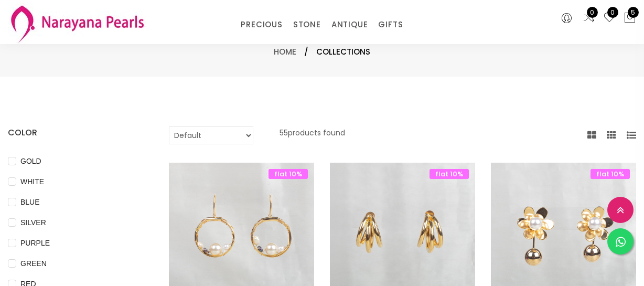 This screenshot has width=644, height=286. I want to click on span: WHITE, so click(32, 181).